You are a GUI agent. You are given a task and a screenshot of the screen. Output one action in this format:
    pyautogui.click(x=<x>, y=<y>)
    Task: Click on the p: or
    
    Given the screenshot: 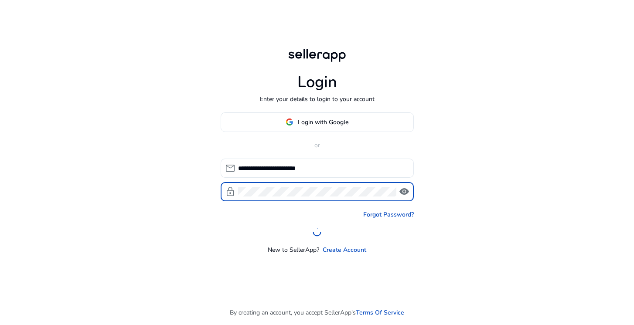 What is the action you would take?
    pyautogui.click(x=317, y=145)
    